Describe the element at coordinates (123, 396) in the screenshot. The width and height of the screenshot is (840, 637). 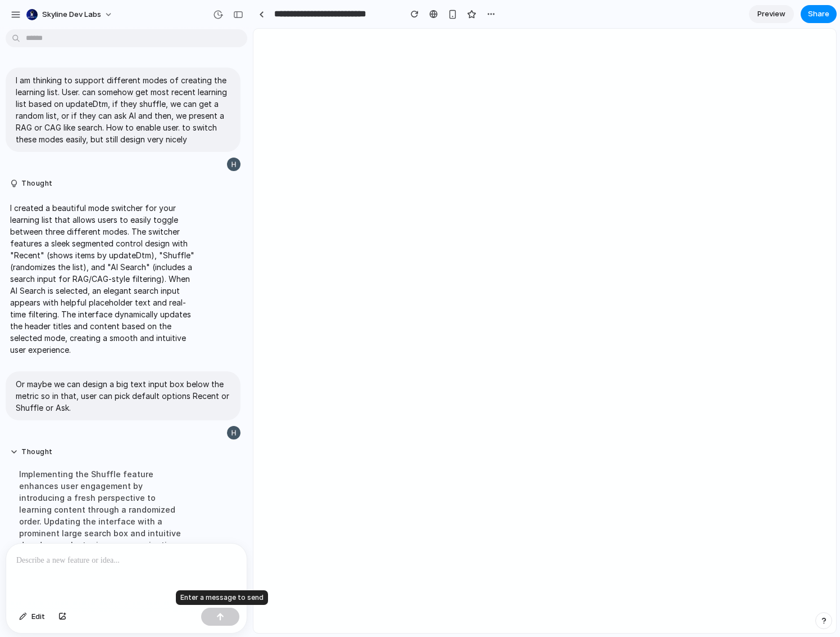
I see `p: Or maybe we can design a big text input box below the metric so in that, user can pick default op...` at that location.